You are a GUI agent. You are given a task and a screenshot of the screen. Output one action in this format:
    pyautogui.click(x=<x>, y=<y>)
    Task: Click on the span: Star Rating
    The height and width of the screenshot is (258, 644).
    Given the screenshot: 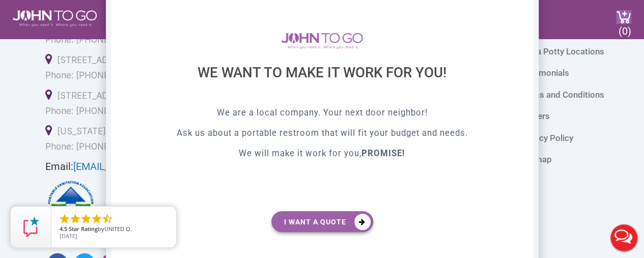 What is the action you would take?
    pyautogui.click(x=83, y=228)
    